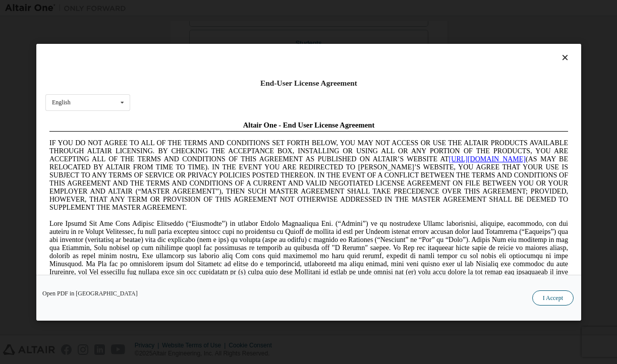 This screenshot has width=617, height=364. I want to click on button: I Accept, so click(552, 297).